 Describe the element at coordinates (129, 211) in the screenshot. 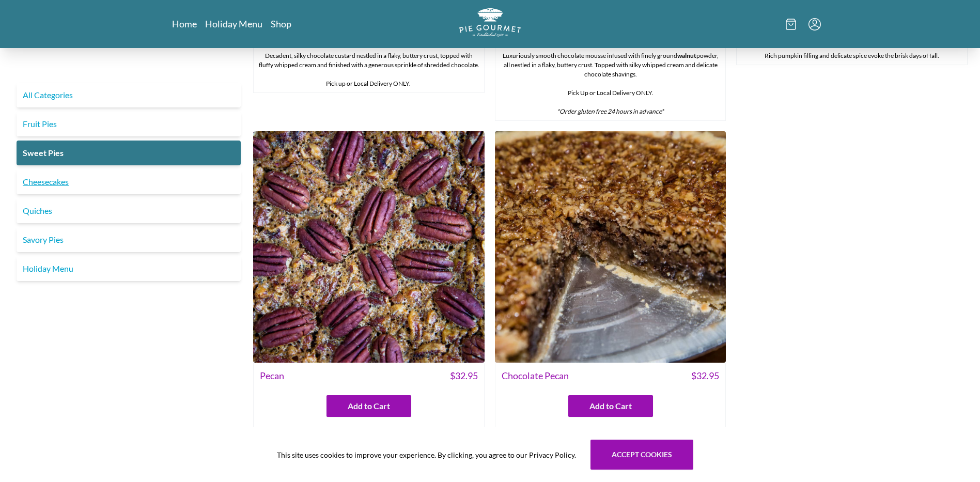

I see `a: Quiches` at that location.